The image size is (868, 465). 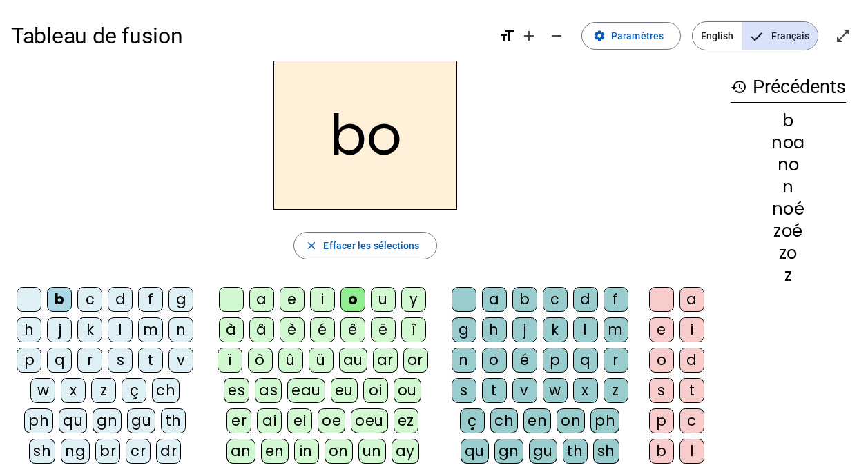 What do you see at coordinates (250, 36) in the screenshot?
I see `h1: Tableau de fusion` at bounding box center [250, 36].